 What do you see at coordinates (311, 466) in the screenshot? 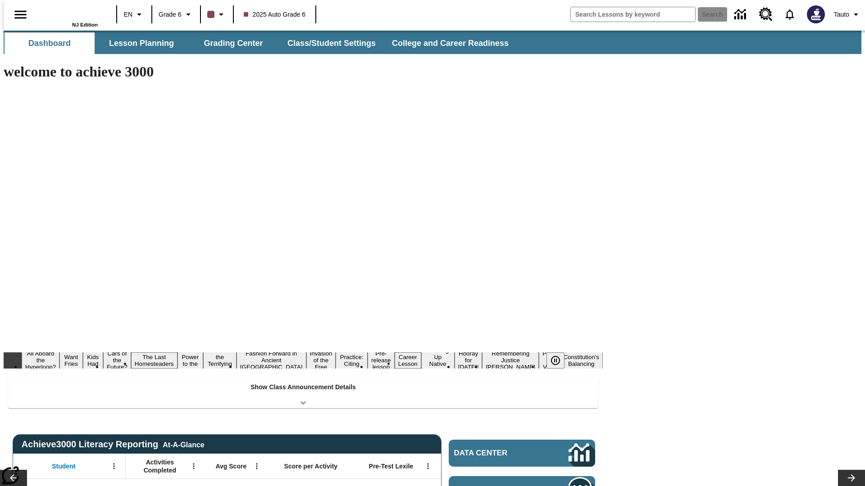
I see `span: Score per Activity` at bounding box center [311, 466].